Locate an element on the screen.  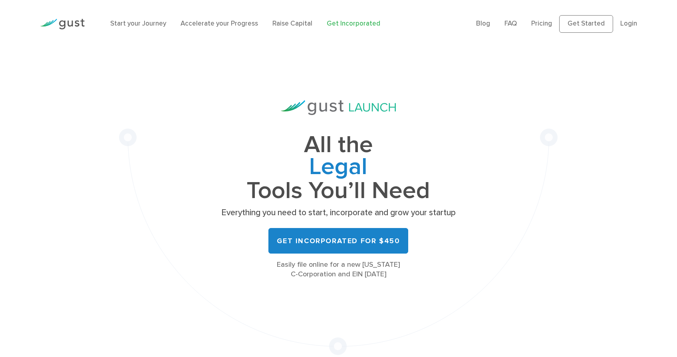
a: Get Incorporated is located at coordinates (354, 24).